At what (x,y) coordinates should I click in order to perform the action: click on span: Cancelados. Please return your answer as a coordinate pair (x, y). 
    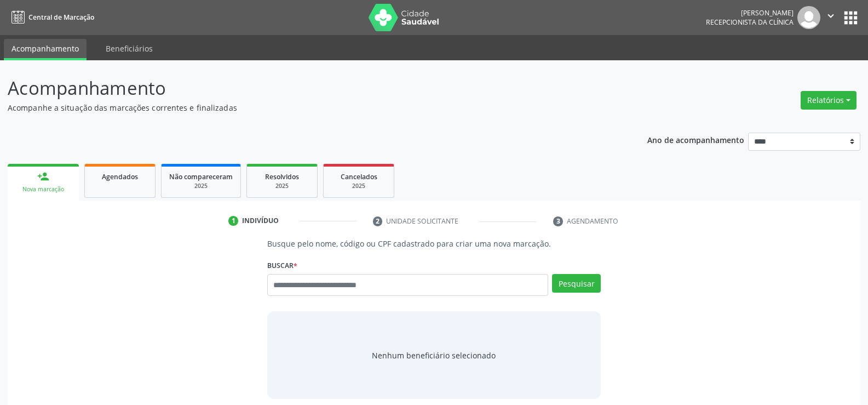
    Looking at the image, I should click on (359, 176).